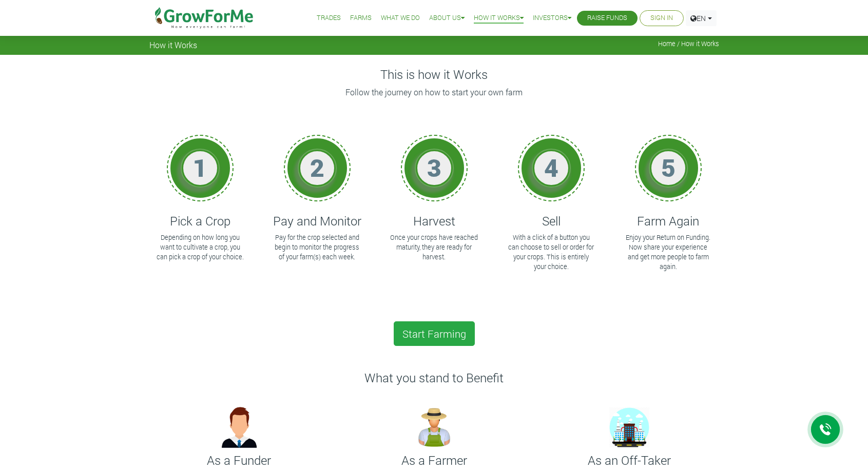 The height and width of the screenshot is (472, 868). What do you see at coordinates (434, 74) in the screenshot?
I see `h4: This is how it Works` at bounding box center [434, 74].